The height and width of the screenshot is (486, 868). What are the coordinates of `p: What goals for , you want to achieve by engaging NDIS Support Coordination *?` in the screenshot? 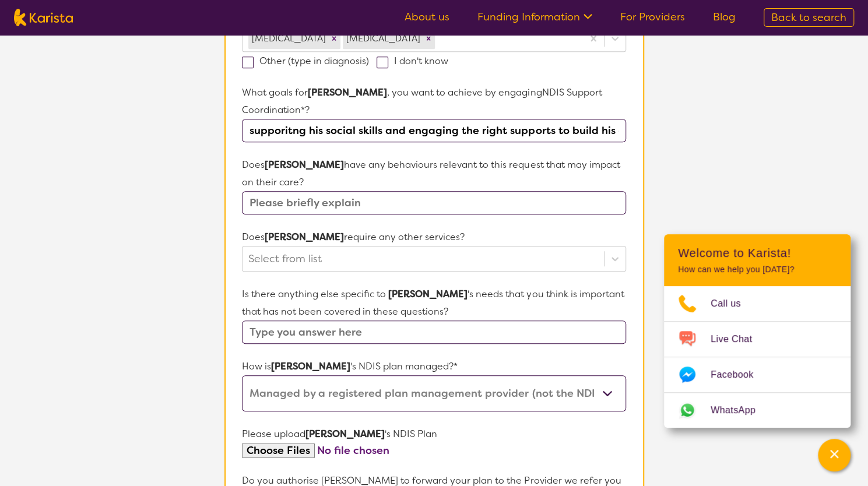 It's located at (434, 102).